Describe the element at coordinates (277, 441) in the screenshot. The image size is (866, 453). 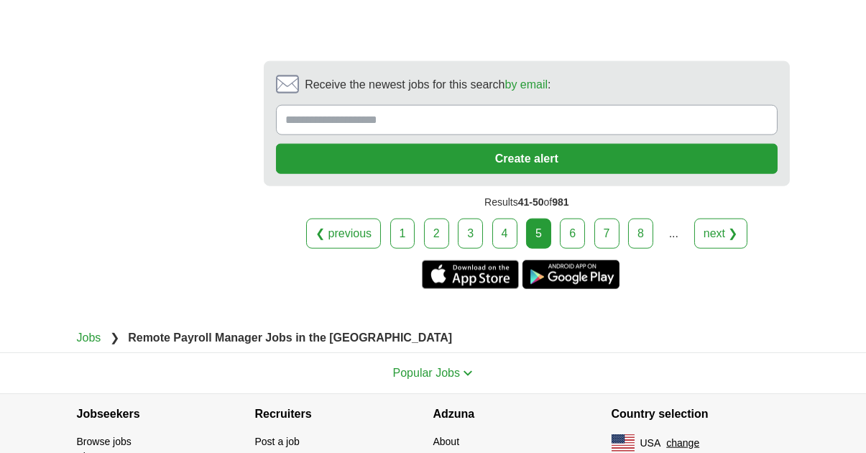
I see `a: Post a job` at that location.